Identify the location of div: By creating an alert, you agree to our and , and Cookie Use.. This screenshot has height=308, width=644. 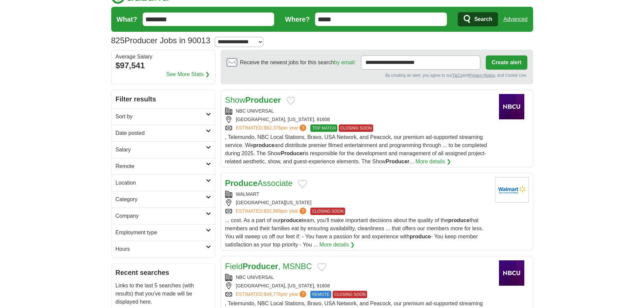
(377, 75).